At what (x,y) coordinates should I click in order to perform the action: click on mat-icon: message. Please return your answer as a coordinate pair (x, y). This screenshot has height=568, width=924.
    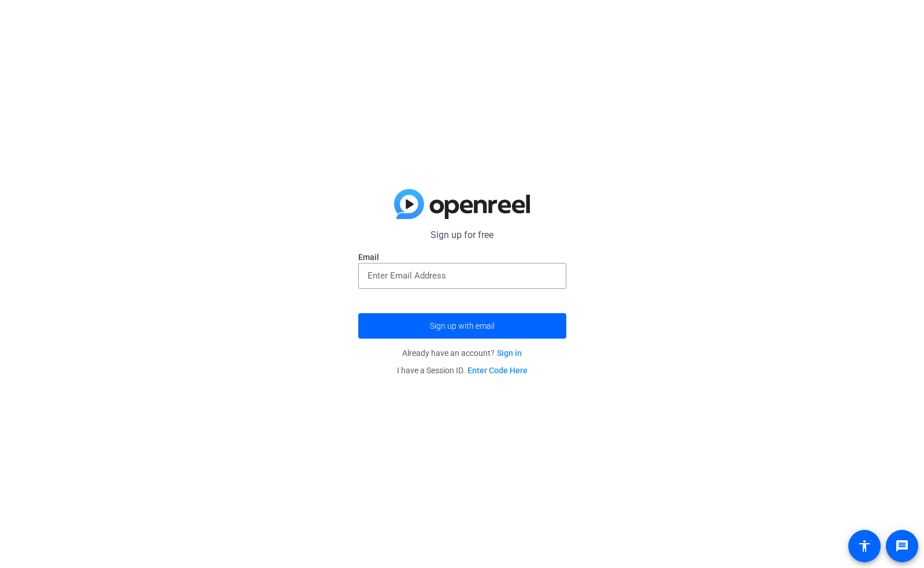
    Looking at the image, I should click on (902, 546).